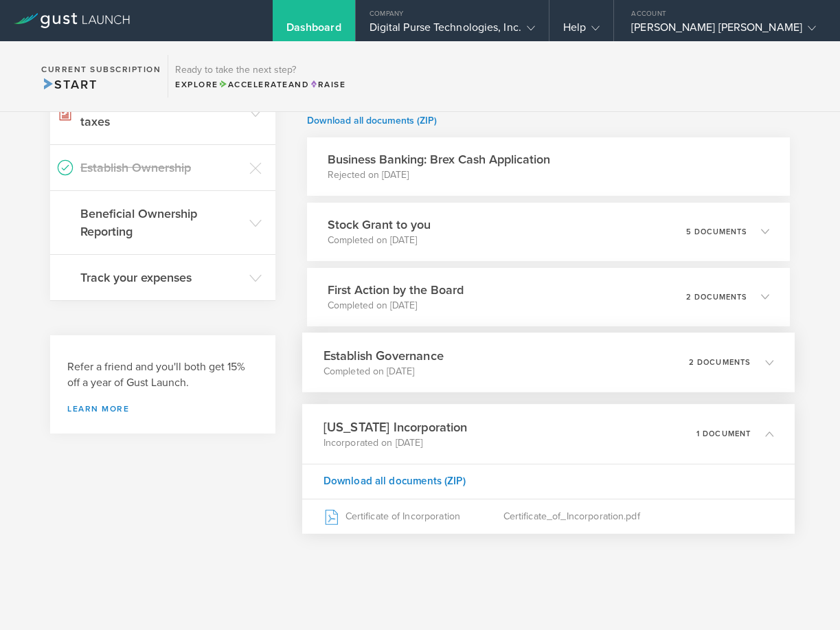  Describe the element at coordinates (372, 120) in the screenshot. I see `a: Download all documents (ZIP)` at that location.